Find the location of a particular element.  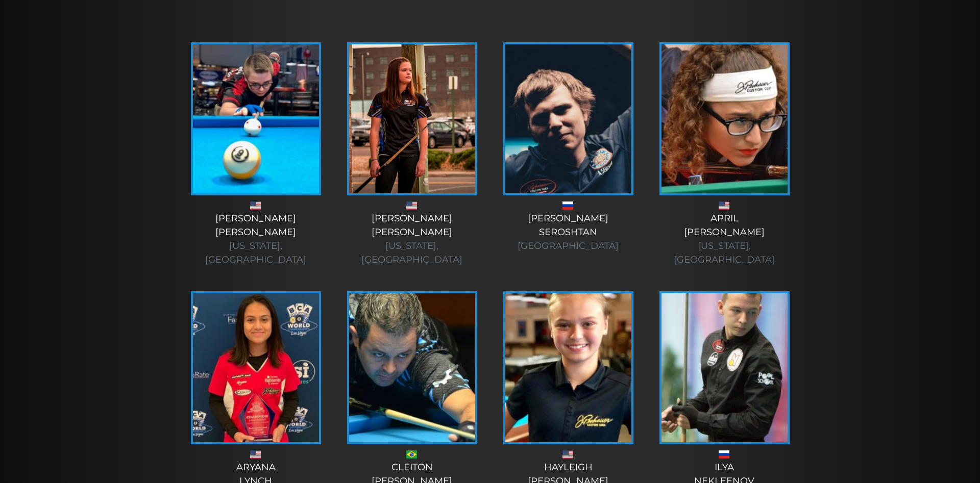

img: pref-cleighton-225x320.jpg is located at coordinates (412, 368).